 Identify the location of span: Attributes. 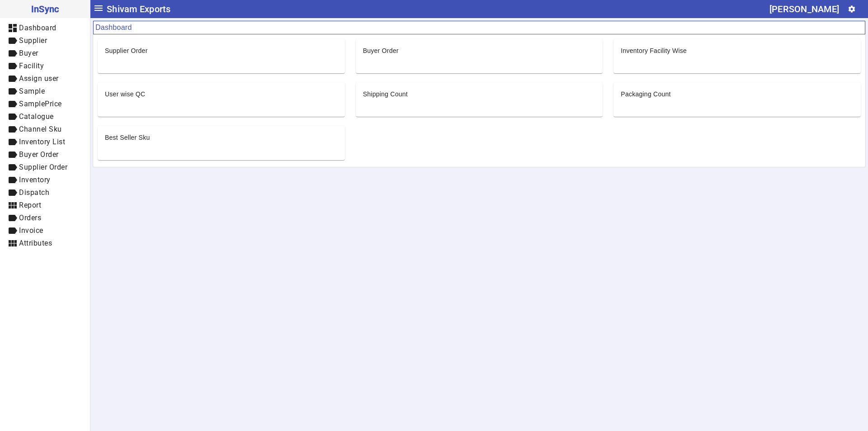
(35, 243).